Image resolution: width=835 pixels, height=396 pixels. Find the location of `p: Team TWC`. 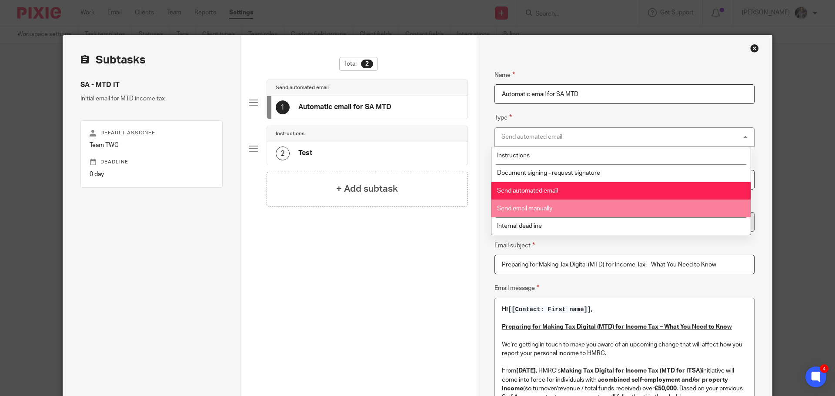

p: Team TWC is located at coordinates (151, 145).